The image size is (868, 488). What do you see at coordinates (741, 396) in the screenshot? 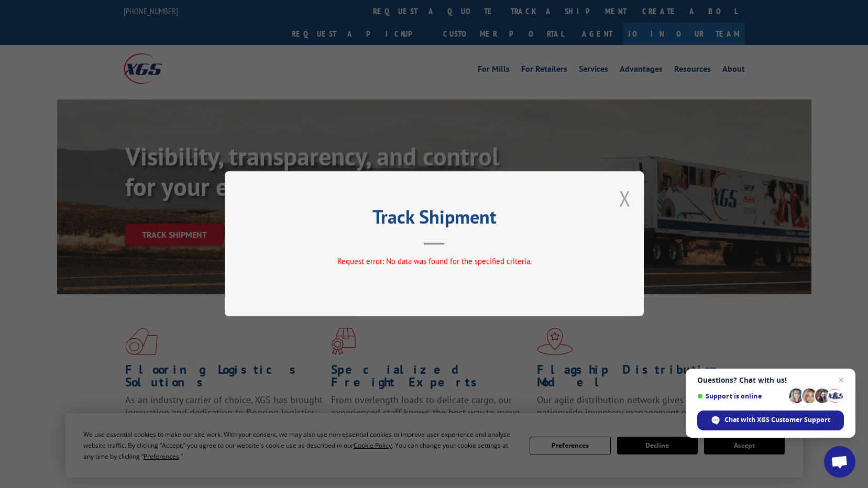
I see `span: Support is online` at bounding box center [741, 396].